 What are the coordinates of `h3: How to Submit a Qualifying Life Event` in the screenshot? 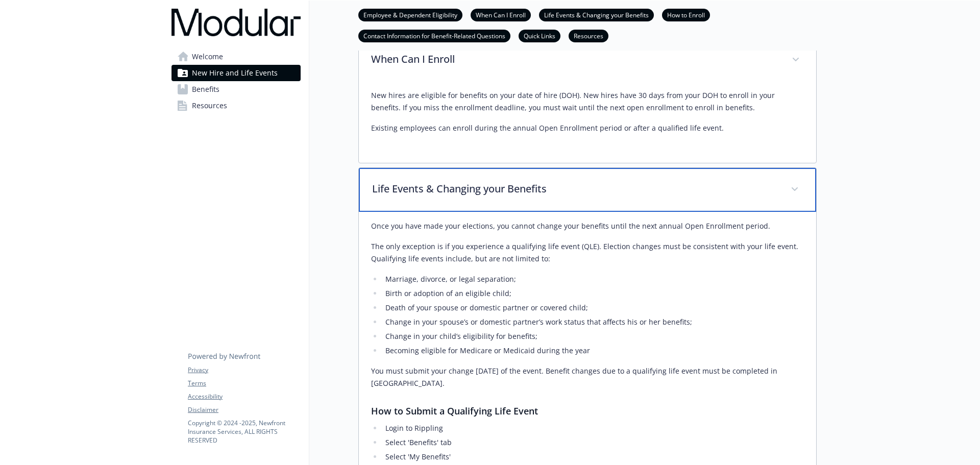 It's located at (588, 411).